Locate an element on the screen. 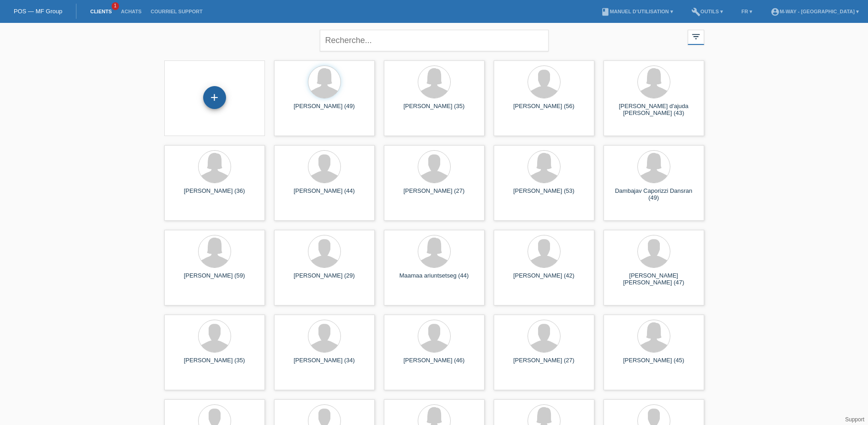  a: Achats is located at coordinates (131, 12).